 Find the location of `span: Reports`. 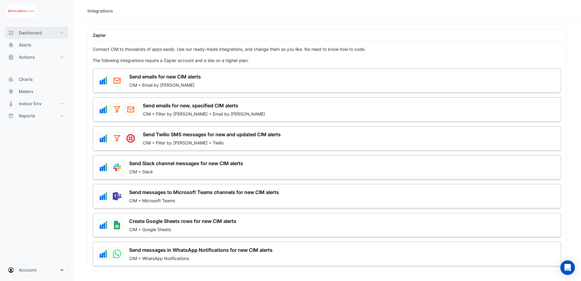

span: Reports is located at coordinates (27, 116).